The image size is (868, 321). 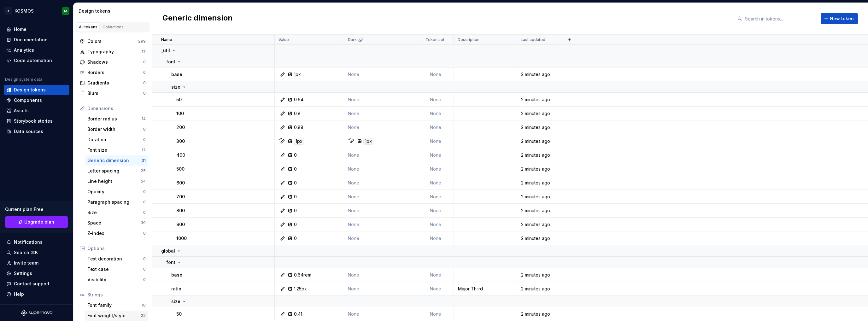 What do you see at coordinates (115, 192) in the screenshot?
I see `div: Opacity` at bounding box center [115, 192].